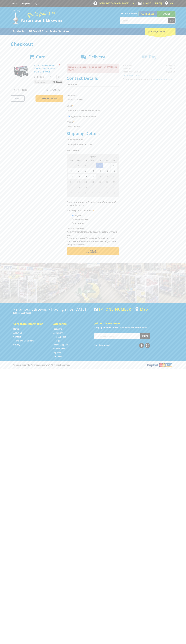 Image resolution: width=186 pixels, height=644 pixels. Describe the element at coordinates (59, 337) in the screenshot. I see `a: Go to the Steel Supplies page` at that location.